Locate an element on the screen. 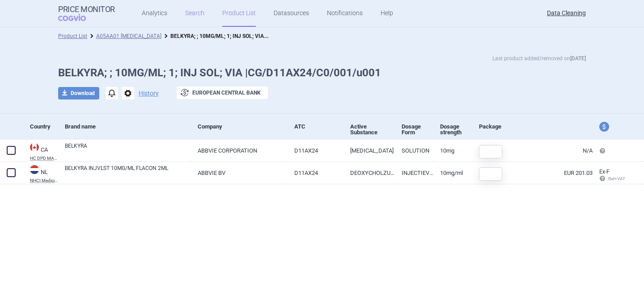 The width and height of the screenshot is (644, 286). a: INJECTIEVLOEISTOF is located at coordinates (414, 173).